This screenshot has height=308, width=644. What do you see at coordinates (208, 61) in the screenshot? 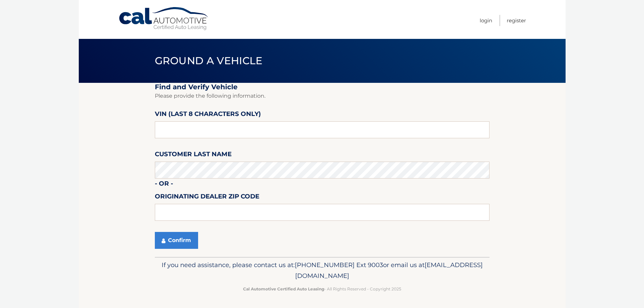
I see `span: Ground a Vehicle` at bounding box center [208, 61].